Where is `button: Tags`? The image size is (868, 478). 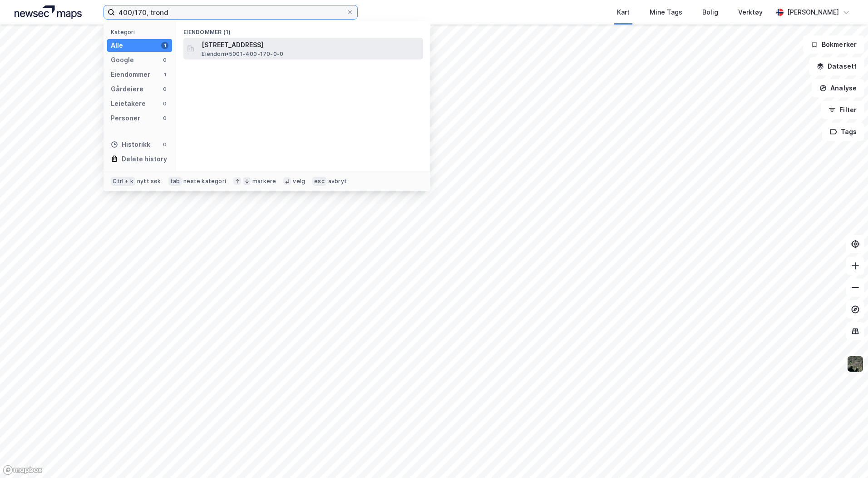 button: Tags is located at coordinates (843, 132).